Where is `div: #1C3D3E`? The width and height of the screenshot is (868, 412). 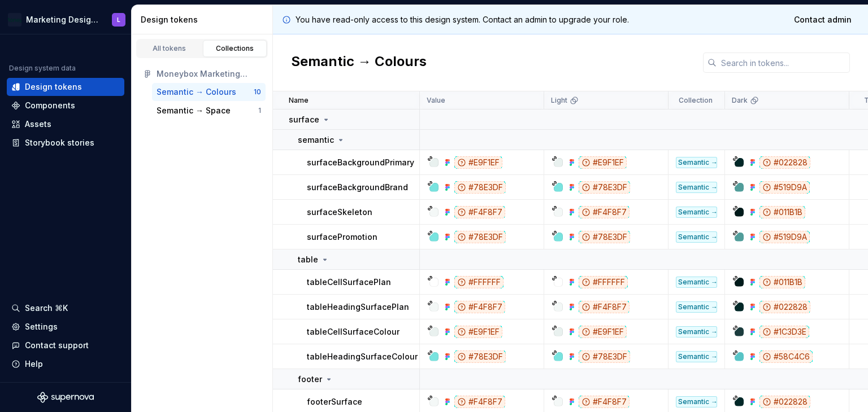
div: #1C3D3E is located at coordinates (784, 332).